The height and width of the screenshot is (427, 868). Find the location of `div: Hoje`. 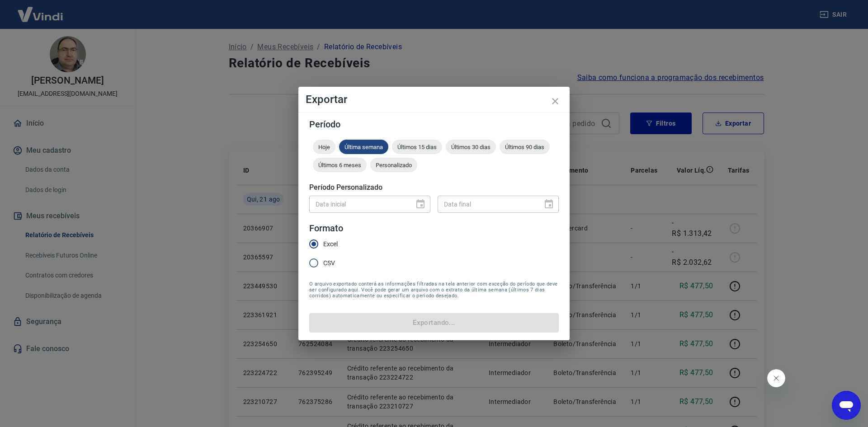

div: Hoje is located at coordinates (324, 147).